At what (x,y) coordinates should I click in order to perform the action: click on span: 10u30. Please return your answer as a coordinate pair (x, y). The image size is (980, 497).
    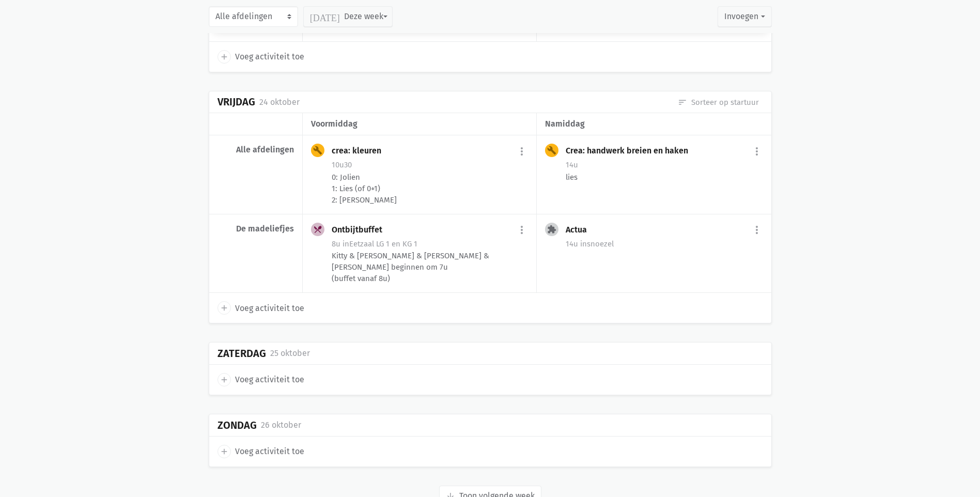
    Looking at the image, I should click on (342, 165).